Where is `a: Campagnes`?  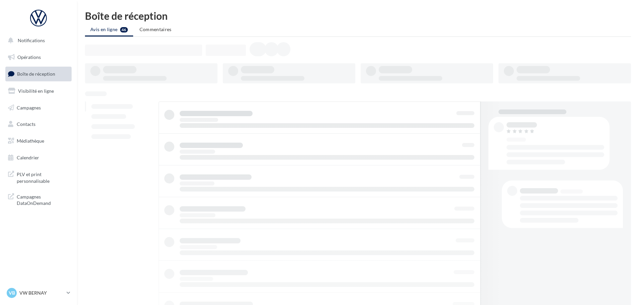
a: Campagnes is located at coordinates (38, 108).